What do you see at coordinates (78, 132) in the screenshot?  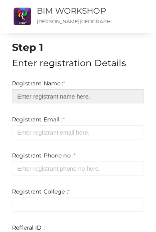 I see `input: Enter registrant email here.` at bounding box center [78, 132].